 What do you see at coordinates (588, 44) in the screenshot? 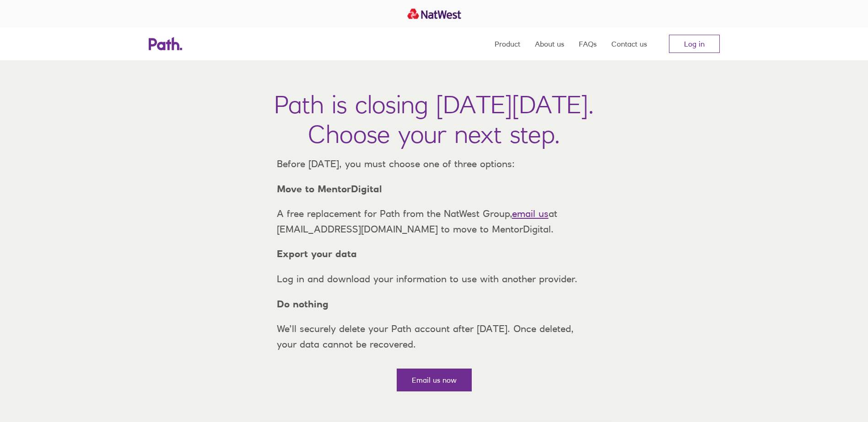
I see `a: FAQs` at bounding box center [588, 44].